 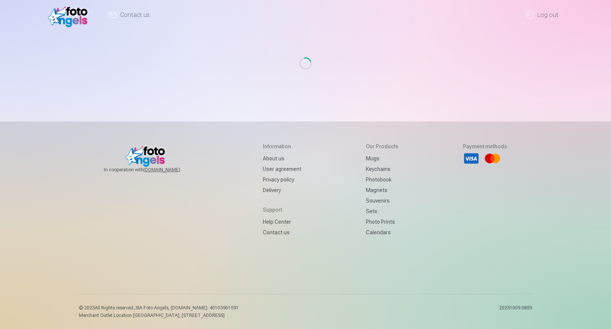 What do you see at coordinates (282, 169) in the screenshot?
I see `a: User agreement` at bounding box center [282, 169].